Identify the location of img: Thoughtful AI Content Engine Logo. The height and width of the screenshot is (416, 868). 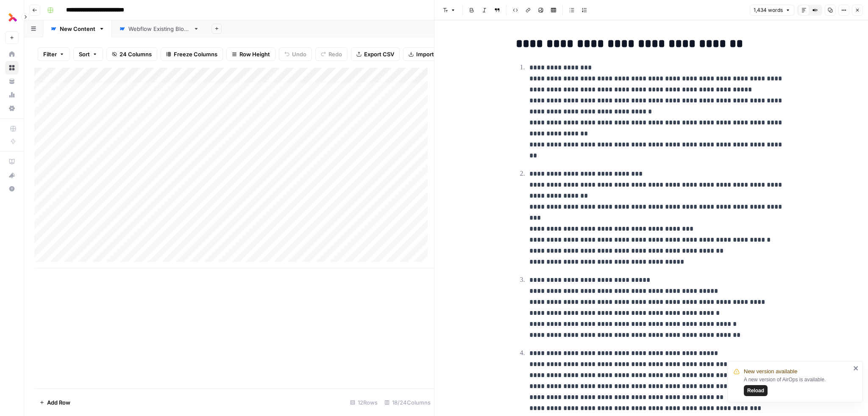
(13, 17).